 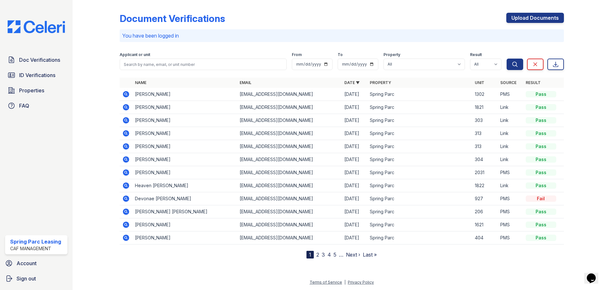 I want to click on a: FAQ, so click(x=36, y=106).